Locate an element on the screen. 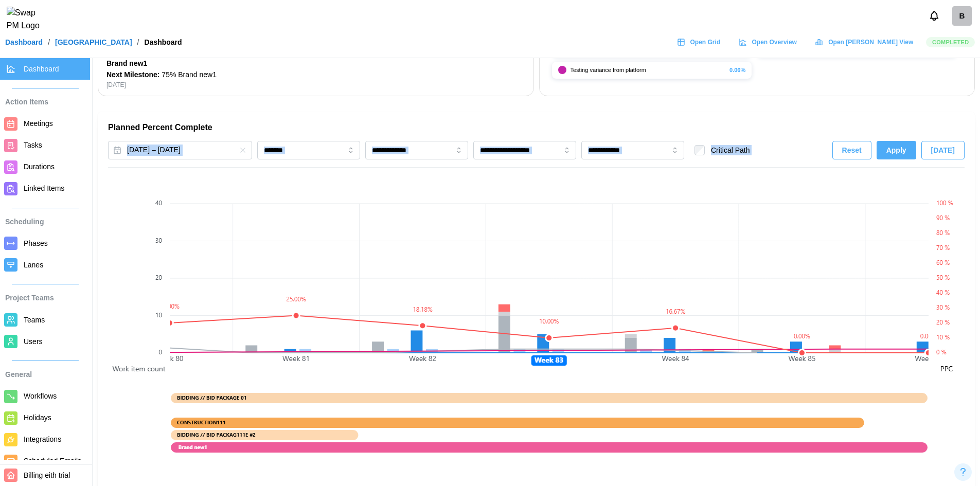  div: B is located at coordinates (962, 16).